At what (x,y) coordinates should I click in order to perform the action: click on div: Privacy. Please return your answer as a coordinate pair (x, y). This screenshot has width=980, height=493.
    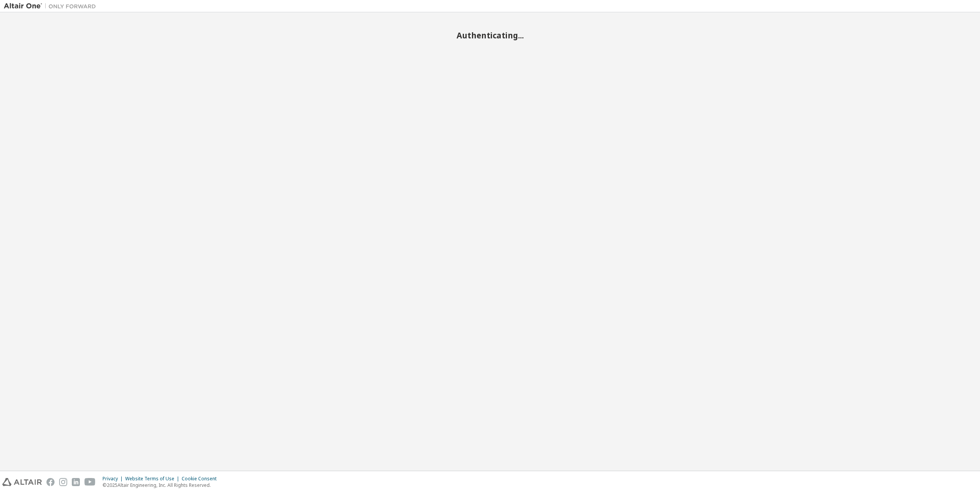
    Looking at the image, I should click on (113, 479).